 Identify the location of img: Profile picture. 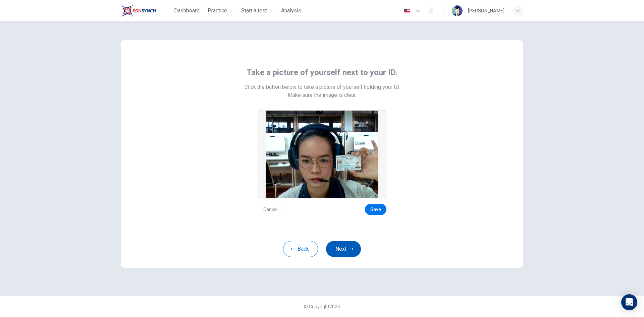
(457, 11).